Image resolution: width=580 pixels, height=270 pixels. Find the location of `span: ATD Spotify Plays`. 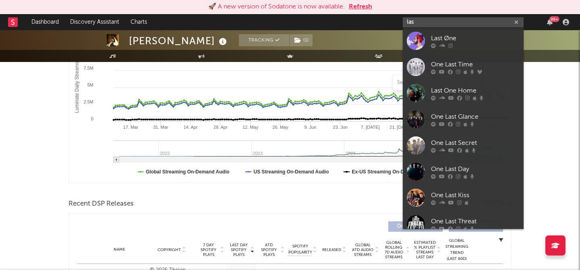

span: ATD Spotify Plays is located at coordinates (269, 250).